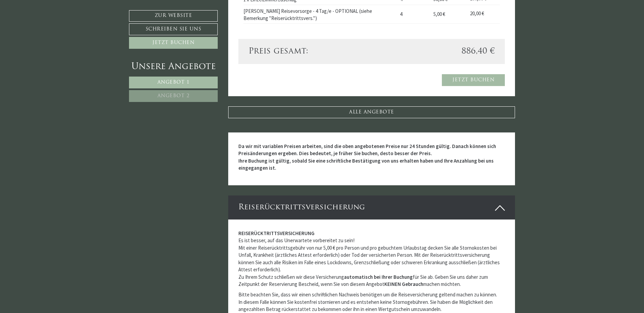  What do you see at coordinates (53, 22) in the screenshot?
I see `div: Montis – Active Nature Spa` at bounding box center [53, 22].